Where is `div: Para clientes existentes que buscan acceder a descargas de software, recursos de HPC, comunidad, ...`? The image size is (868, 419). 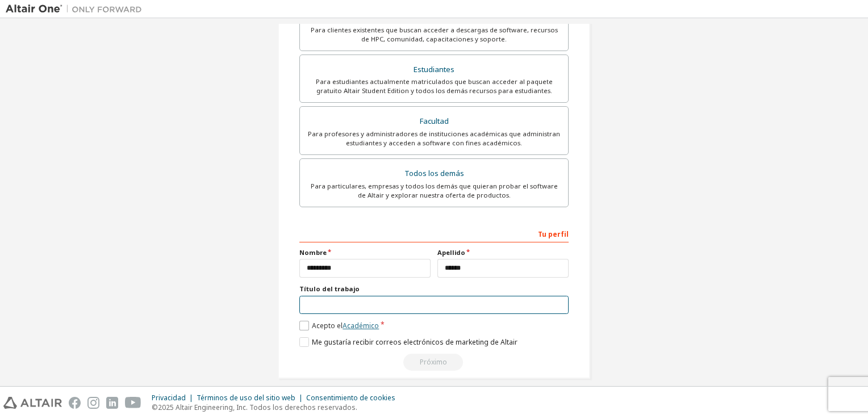
div: Para clientes existentes que buscan acceder a descargas de software, recursos de HPC, comunidad, ... is located at coordinates (434, 35).